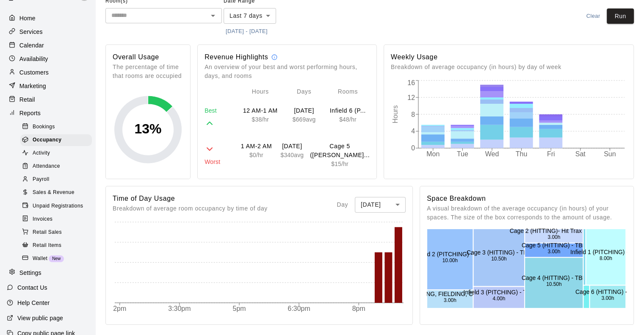 This screenshot has width=644, height=335. Describe the element at coordinates (608, 292) in the screenshot. I see `text: Cage 6 (HITTING) - TBK` at that location.